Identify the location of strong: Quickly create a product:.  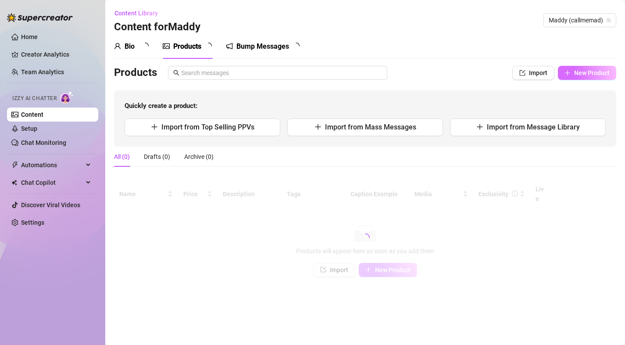
(161, 106).